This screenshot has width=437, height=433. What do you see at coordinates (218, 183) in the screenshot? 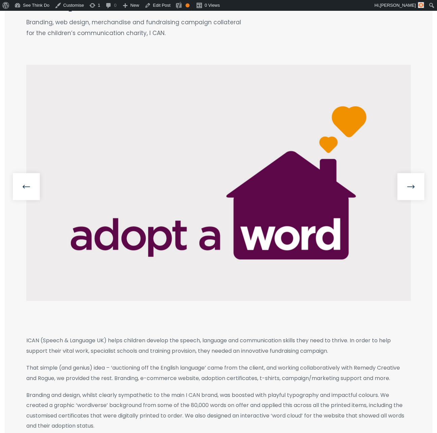
I see `img: Adopt A Word – branding` at bounding box center [218, 183].